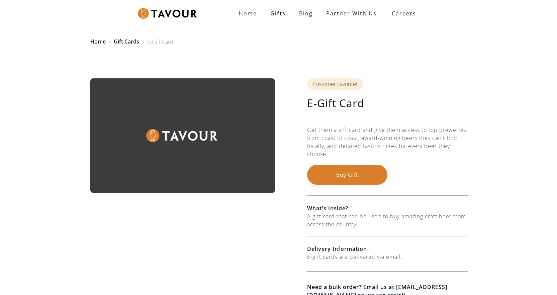  Describe the element at coordinates (335, 84) in the screenshot. I see `div: Customer Favorite!` at that location.